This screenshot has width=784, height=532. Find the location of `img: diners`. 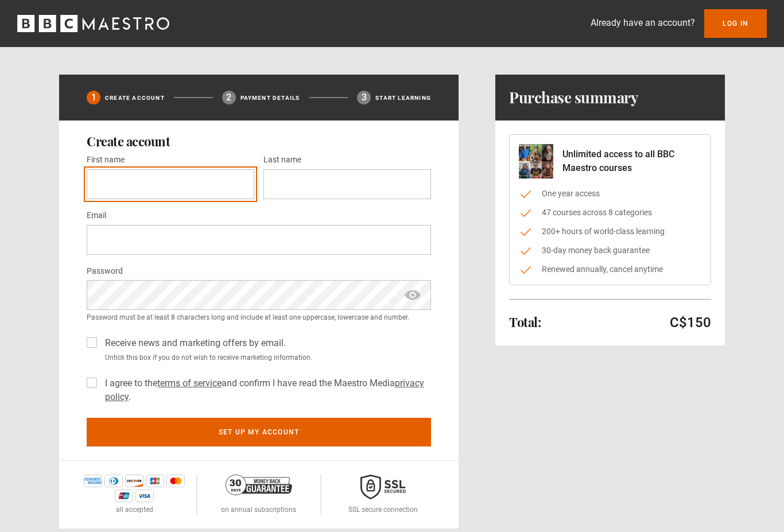

img: diners is located at coordinates (114, 481).